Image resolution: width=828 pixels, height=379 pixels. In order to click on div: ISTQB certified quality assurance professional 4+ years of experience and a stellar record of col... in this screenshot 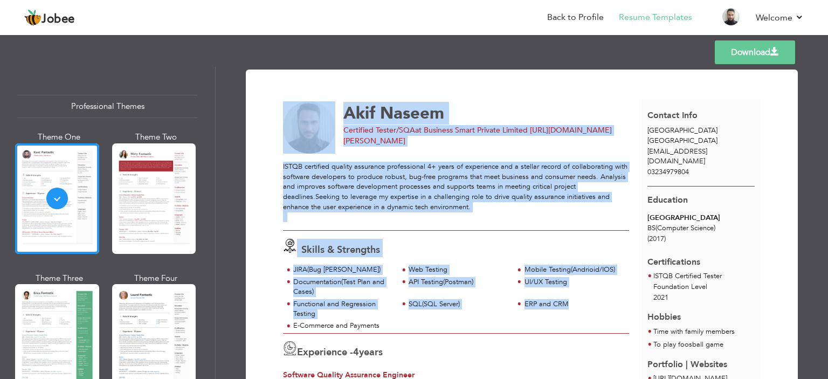, I will do `click(456, 191)`.